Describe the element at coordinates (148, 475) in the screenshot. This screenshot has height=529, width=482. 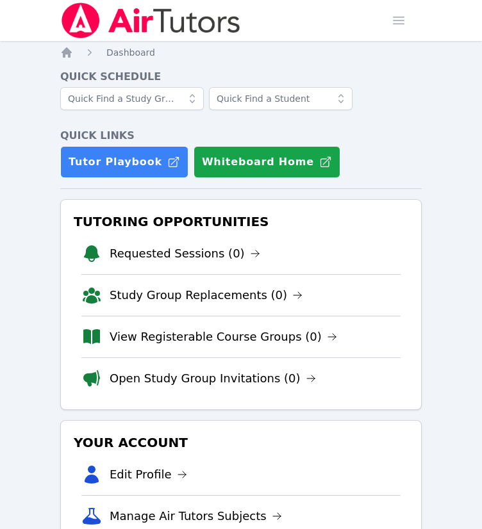
I see `a: Edit Profile` at that location.